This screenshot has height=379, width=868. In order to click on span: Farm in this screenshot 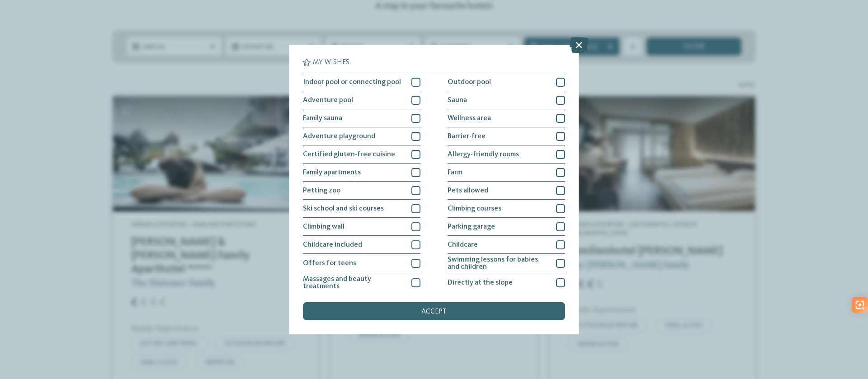, I will do `click(455, 173)`.